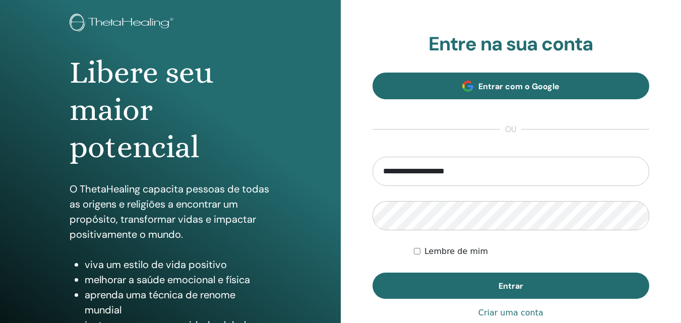  I want to click on font: Lembre de mim, so click(456, 251).